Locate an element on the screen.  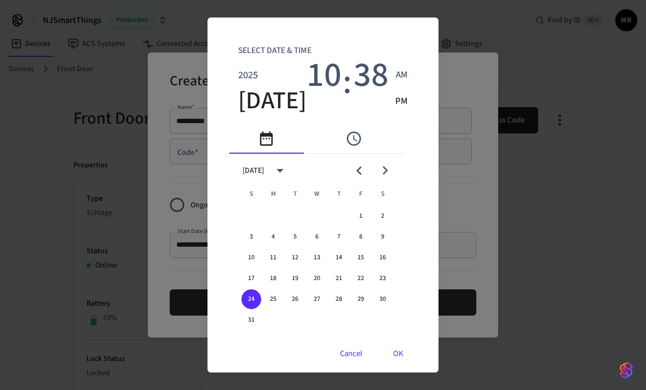
button: pick time is located at coordinates (354, 139).